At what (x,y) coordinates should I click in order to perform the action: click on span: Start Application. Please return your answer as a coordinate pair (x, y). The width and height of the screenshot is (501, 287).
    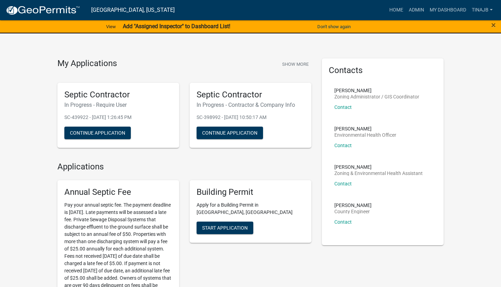
    Looking at the image, I should click on (225, 228).